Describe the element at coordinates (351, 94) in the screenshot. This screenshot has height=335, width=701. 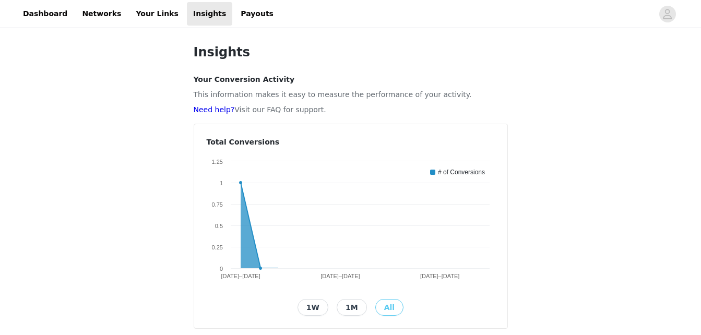
I see `p: This information makes it easy to measure the performance of your activity.` at that location.